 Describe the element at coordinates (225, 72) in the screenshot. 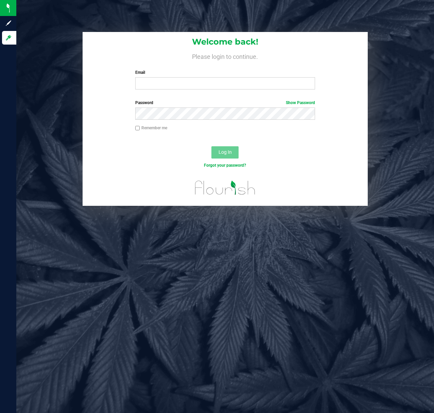

I see `label: Email` at that location.